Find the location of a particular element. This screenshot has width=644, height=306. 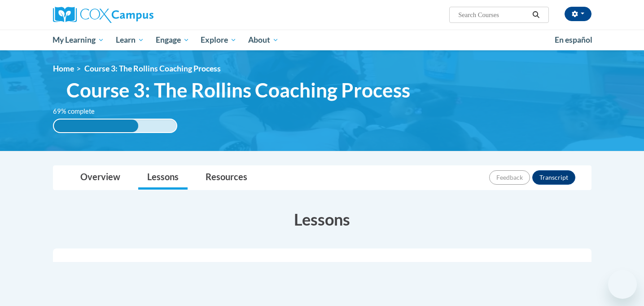

span: Explore is located at coordinates (219, 40).